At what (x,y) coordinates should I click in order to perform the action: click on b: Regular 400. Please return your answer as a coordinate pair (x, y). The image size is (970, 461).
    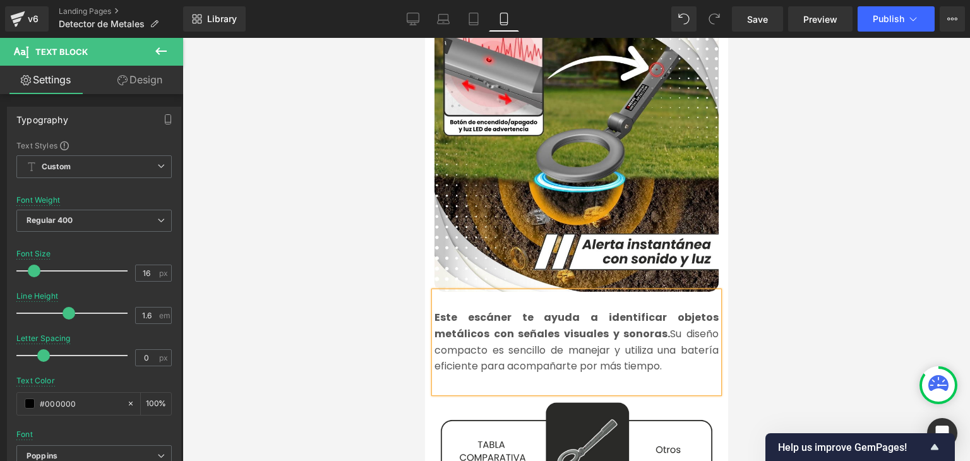
    Looking at the image, I should click on (50, 220).